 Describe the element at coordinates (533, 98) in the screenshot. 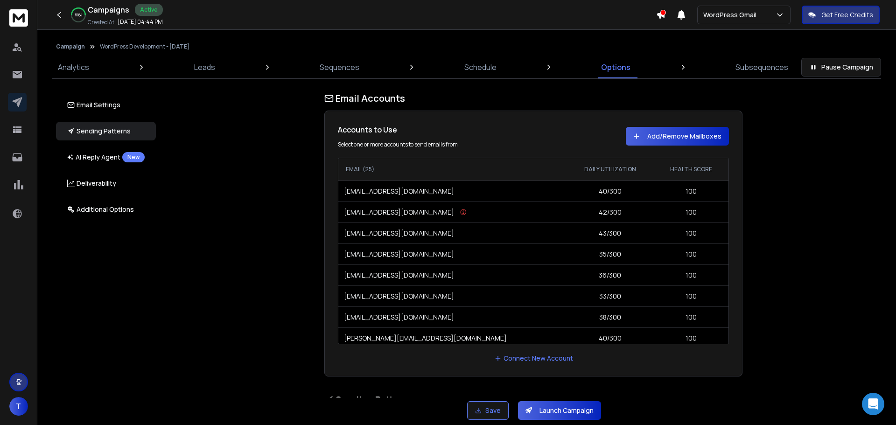

I see `h1: Email Accounts` at that location.